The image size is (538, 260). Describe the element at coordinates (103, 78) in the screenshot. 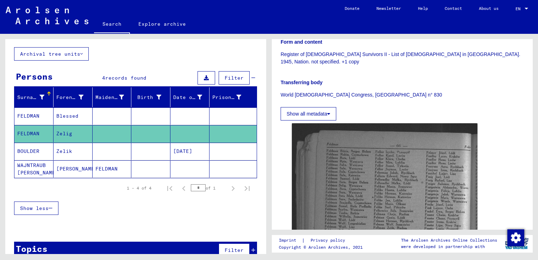

I see `span: 4` at that location.